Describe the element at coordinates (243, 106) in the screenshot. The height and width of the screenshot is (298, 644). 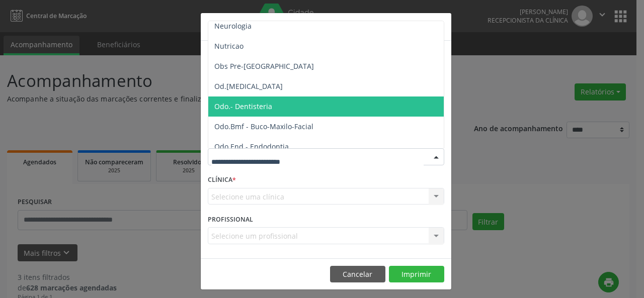
I see `span: Odo.- Dentisteria` at that location.